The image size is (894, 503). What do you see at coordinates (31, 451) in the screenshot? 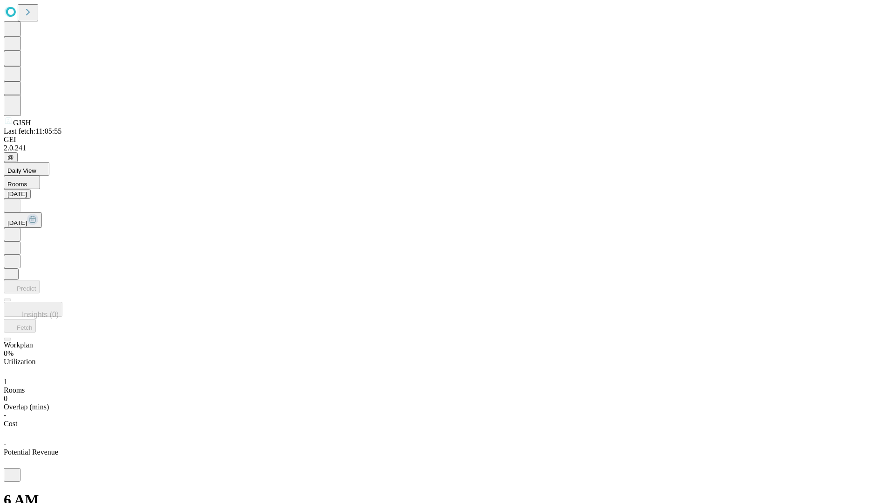
I see `span: Potential Revenue` at bounding box center [31, 451].